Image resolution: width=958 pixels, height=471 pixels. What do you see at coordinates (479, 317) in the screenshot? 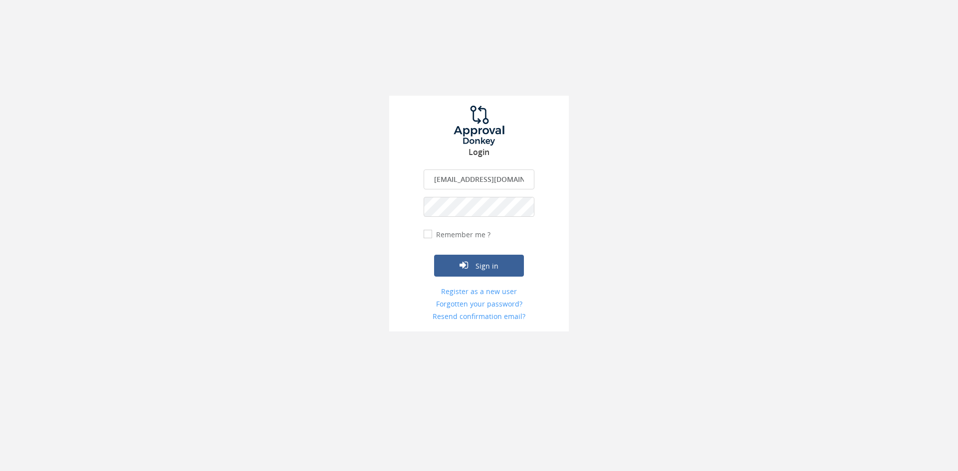
I see `a: Resend confirmation email?` at bounding box center [479, 317].